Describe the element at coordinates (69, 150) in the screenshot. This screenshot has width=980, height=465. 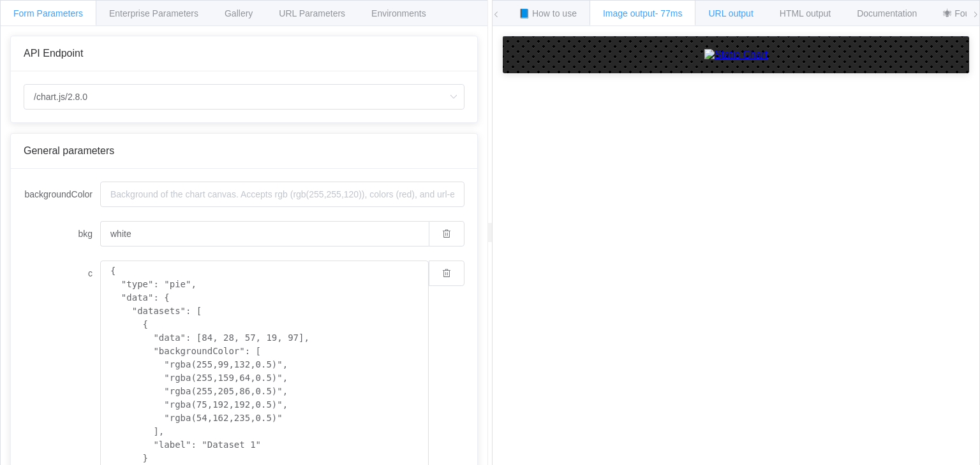
I see `span: General parameters` at that location.